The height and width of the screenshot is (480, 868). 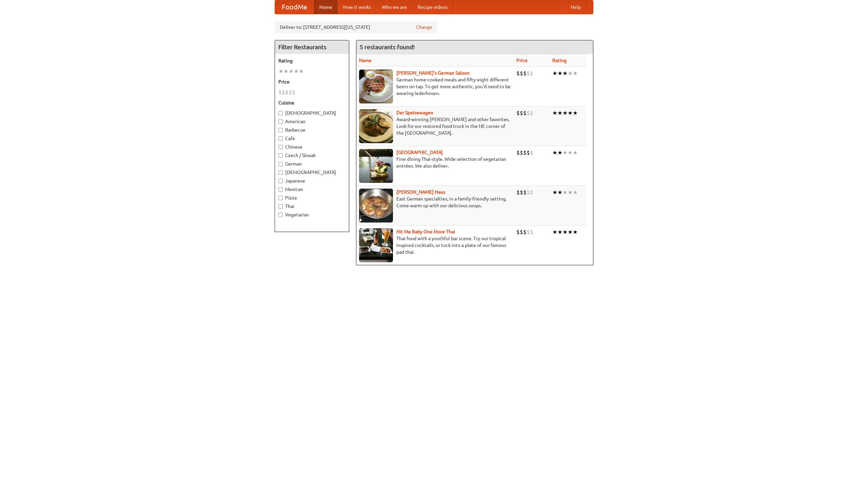 What do you see at coordinates (312, 147) in the screenshot?
I see `label: Chinese` at bounding box center [312, 147].